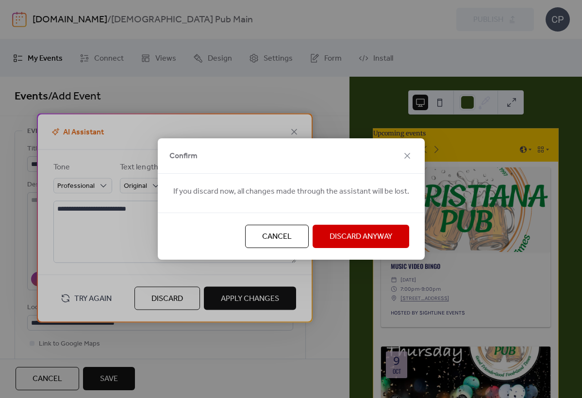 The image size is (582, 398). Describe the element at coordinates (277, 237) in the screenshot. I see `span: Cancel` at that location.